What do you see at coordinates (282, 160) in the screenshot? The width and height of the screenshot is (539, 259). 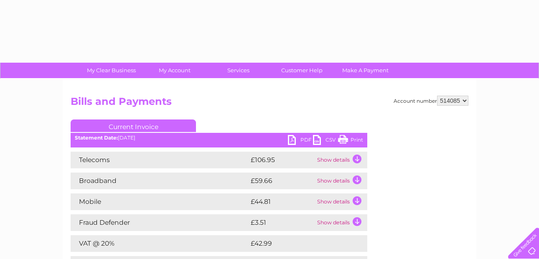 I see `td: £106.95` at bounding box center [282, 160].